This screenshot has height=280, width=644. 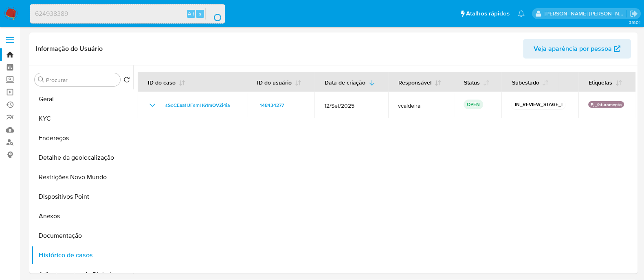 What do you see at coordinates (82, 158) in the screenshot?
I see `button: Detalhe da geolocalização` at bounding box center [82, 158].